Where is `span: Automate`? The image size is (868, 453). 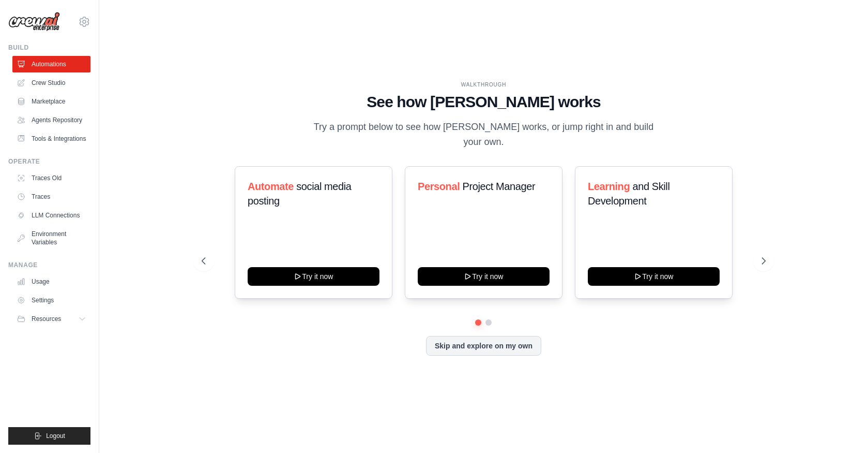
span: Automate is located at coordinates (271, 186).